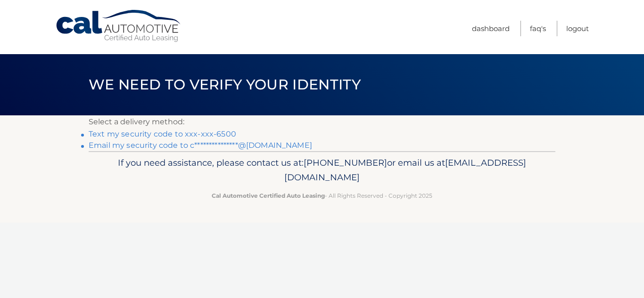  Describe the element at coordinates (322, 195) in the screenshot. I see `p: - All Rights Reserved - Copyright 2025` at that location.